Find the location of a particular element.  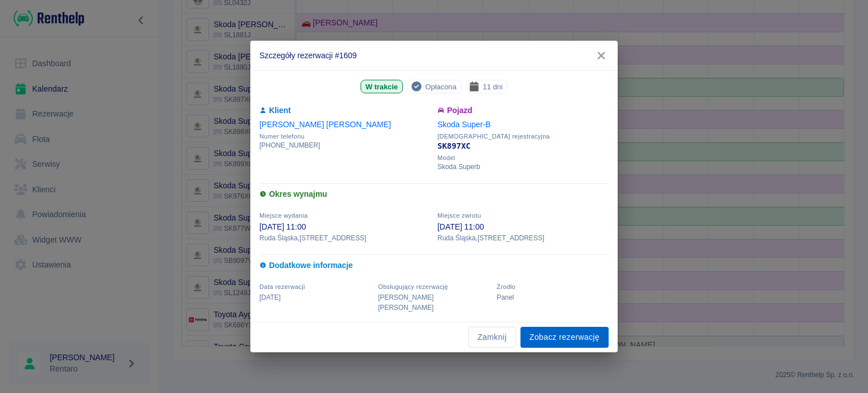

p: SK897XC is located at coordinates (522, 146).